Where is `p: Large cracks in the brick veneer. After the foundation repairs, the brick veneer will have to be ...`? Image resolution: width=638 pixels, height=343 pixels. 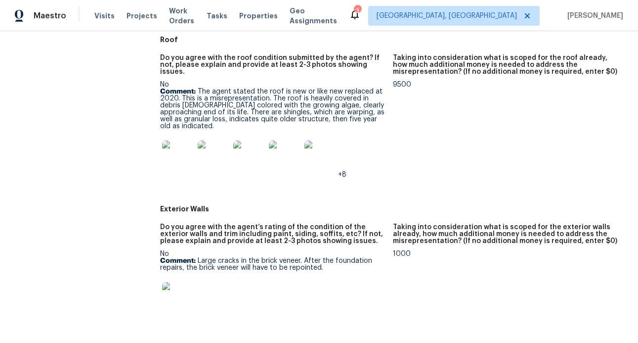
p: Large cracks in the brick veneer. After the foundation repairs, the brick veneer will have to be ... is located at coordinates (273, 264).